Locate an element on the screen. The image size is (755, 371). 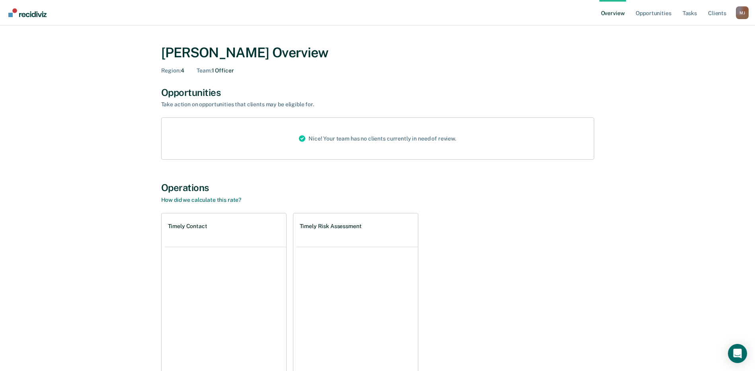
div: Operations is located at coordinates (378, 187).